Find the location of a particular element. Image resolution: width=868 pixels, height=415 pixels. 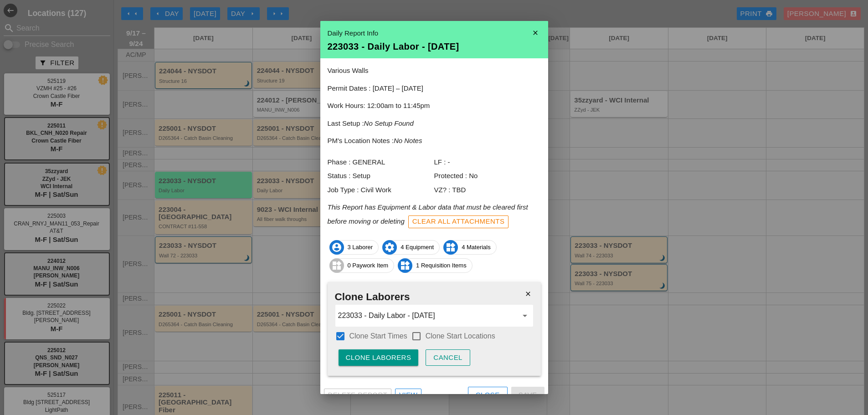

button: Clone Laborers is located at coordinates (378, 358).